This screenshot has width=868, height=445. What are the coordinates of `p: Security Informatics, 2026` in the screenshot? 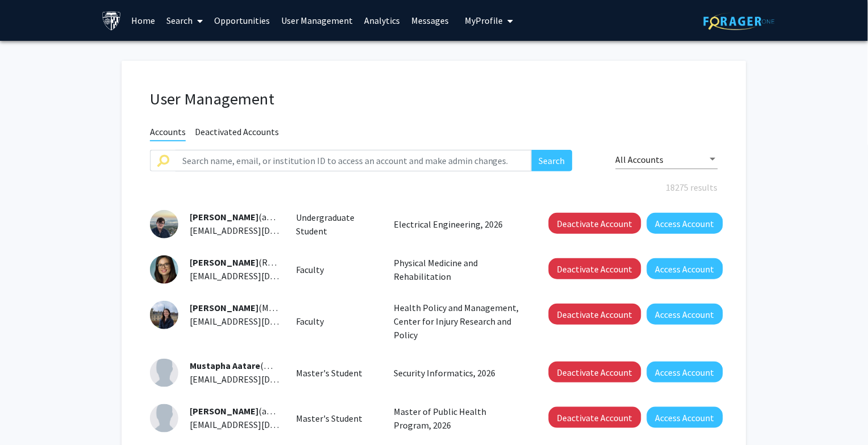 It's located at (458, 373).